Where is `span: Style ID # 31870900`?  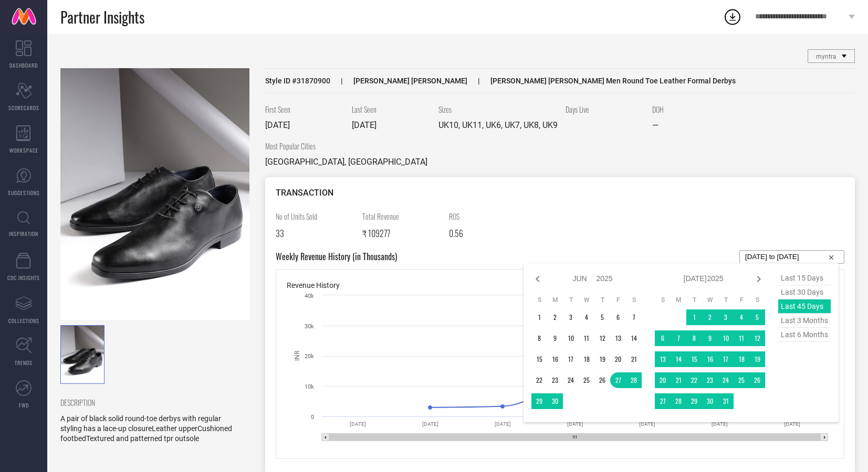 span: Style ID # 31870900 is located at coordinates (298, 81).